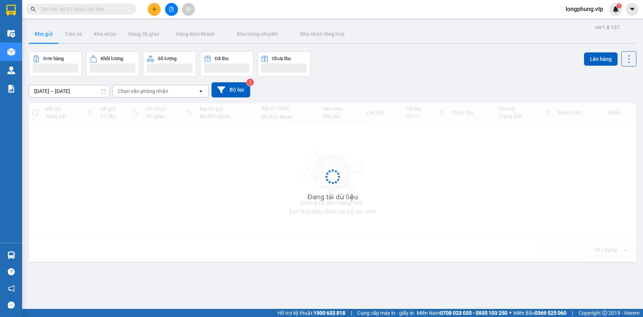 This screenshot has height=317, width=643. What do you see at coordinates (11, 305) in the screenshot?
I see `span: message` at bounding box center [11, 305].